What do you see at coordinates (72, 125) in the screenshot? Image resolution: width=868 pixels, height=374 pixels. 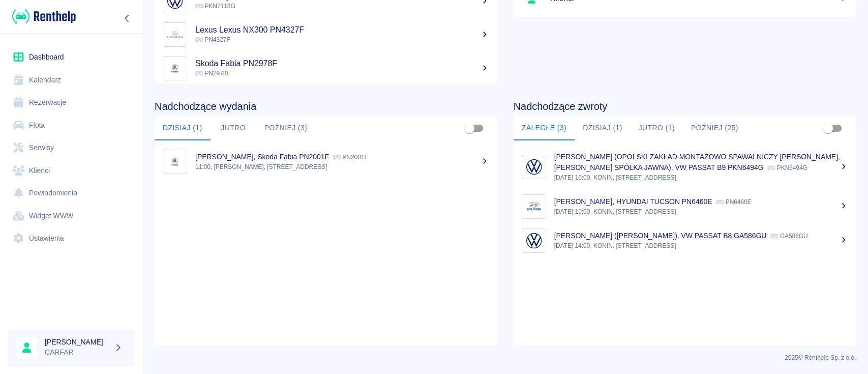 I see `a: Flota` at bounding box center [72, 125].